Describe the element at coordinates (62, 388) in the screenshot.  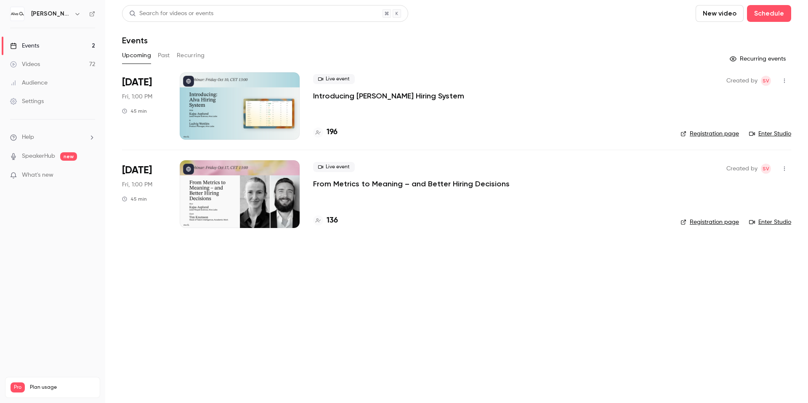
I see `span: Plan usage` at that location.